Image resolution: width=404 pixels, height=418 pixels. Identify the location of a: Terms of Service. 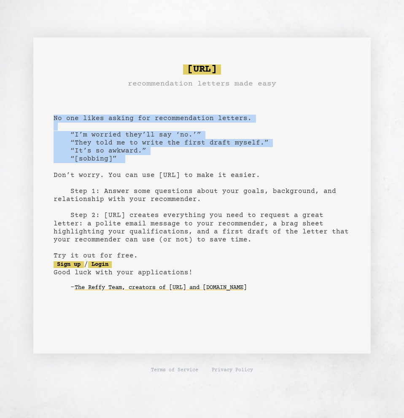
(175, 371).